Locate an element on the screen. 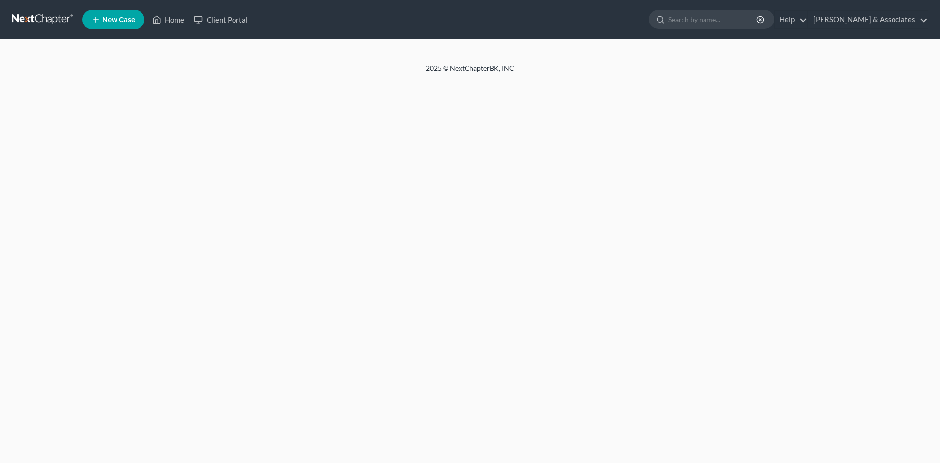 This screenshot has width=940, height=463. a: Home is located at coordinates (168, 20).